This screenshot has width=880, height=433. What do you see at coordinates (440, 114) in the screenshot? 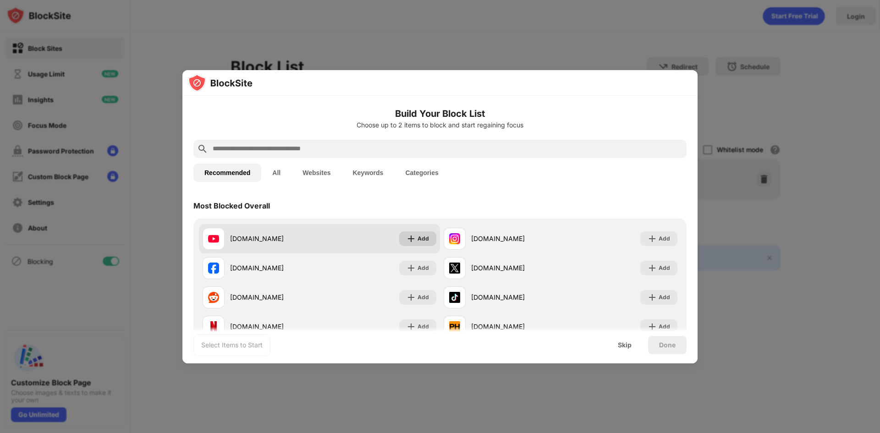
I see `h6: Build Your Block List` at bounding box center [440, 114].